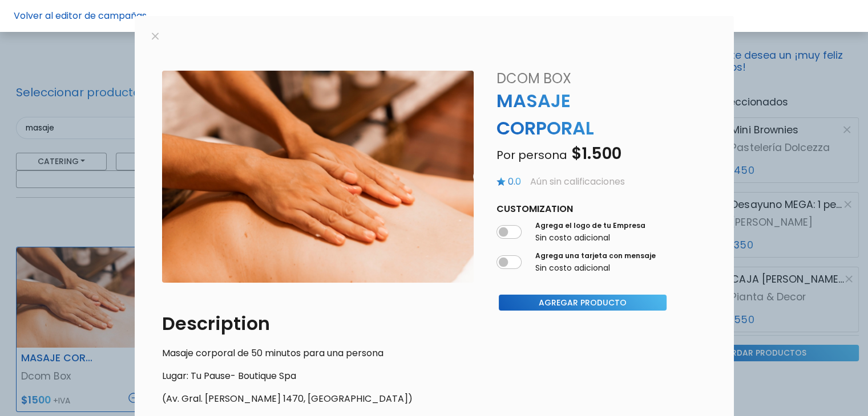 This screenshot has height=416, width=868. What do you see at coordinates (216, 323) in the screenshot?
I see `span: translation missing: es.shared.product_show.description` at bounding box center [216, 323].